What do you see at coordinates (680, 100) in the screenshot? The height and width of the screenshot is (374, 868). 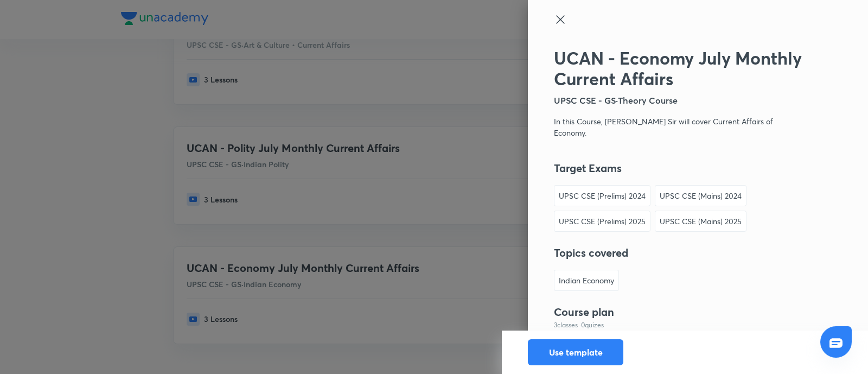 I see `h5: UPSC CSE - GS · Theory Course` at bounding box center [680, 100].